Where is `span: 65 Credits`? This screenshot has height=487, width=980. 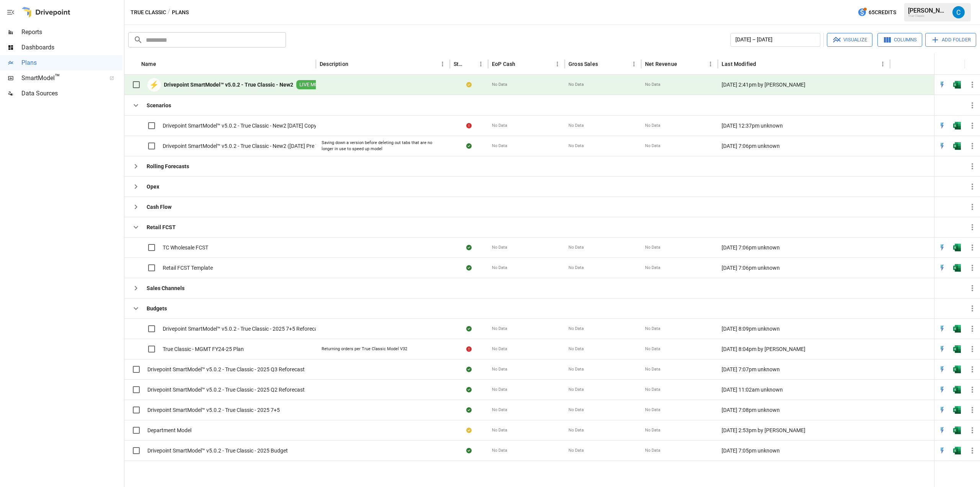 span: 65 Credits is located at coordinates (882, 12).